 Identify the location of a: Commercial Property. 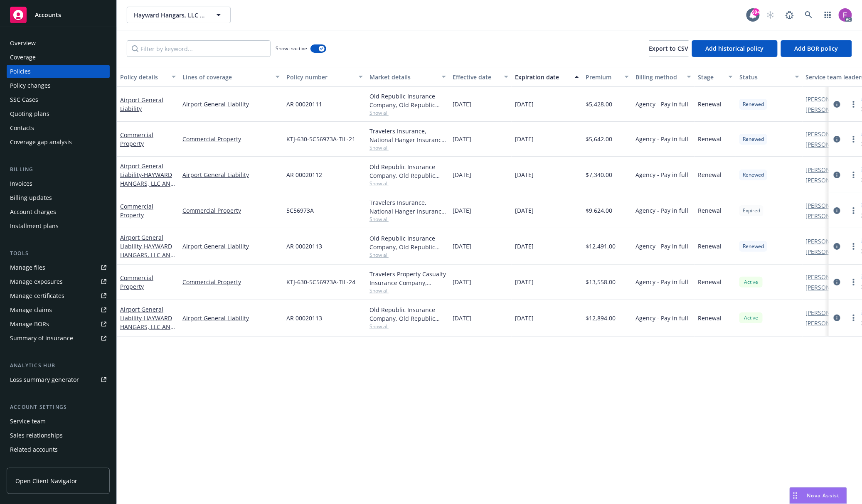
(231, 210).